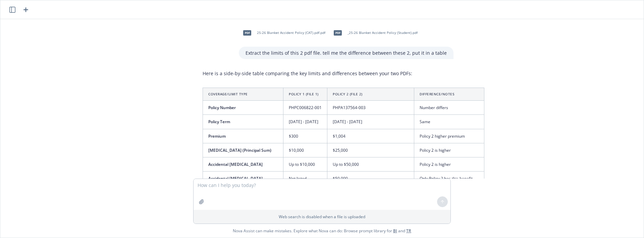 This screenshot has height=238, width=644. I want to click on td: Only Policy 2 has this benefit, so click(449, 179).